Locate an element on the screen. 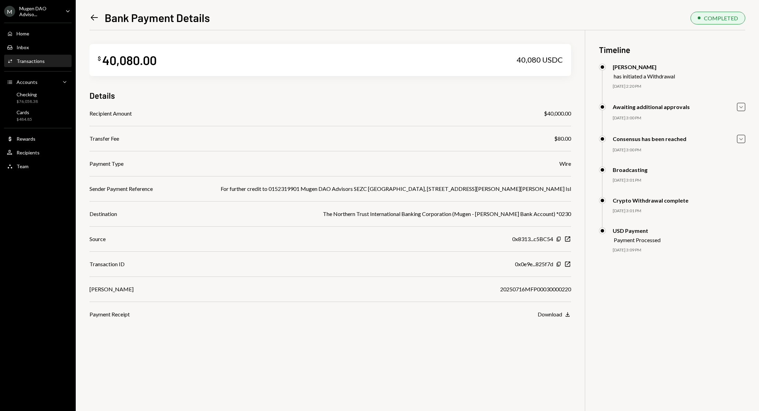 The width and height of the screenshot is (759, 411). div: Download is located at coordinates (550, 314).